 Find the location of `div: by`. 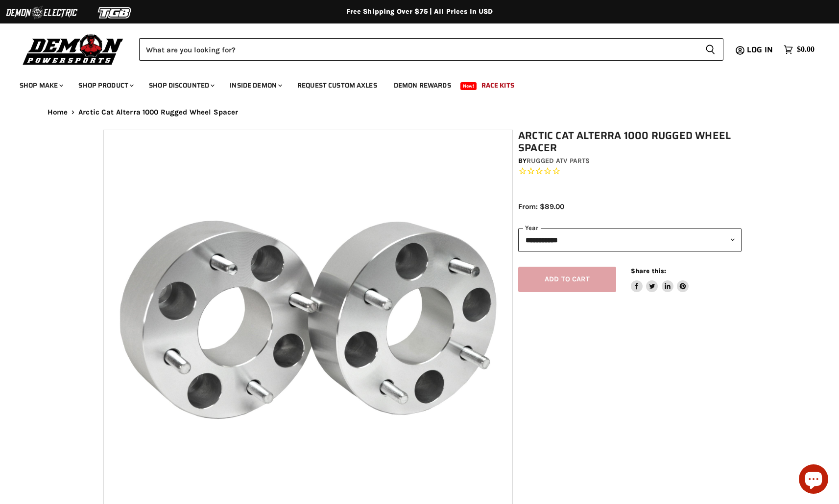

div: by is located at coordinates (630, 161).